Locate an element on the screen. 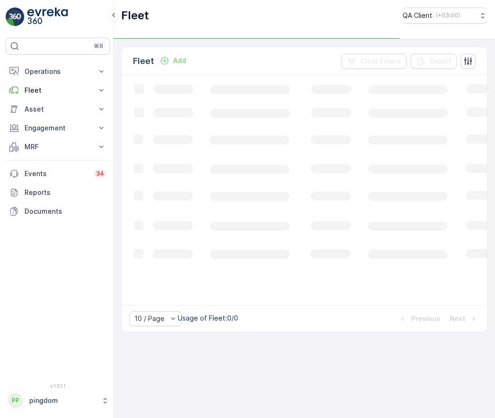 Image resolution: width=495 pixels, height=418 pixels. button: Fleet is located at coordinates (57, 90).